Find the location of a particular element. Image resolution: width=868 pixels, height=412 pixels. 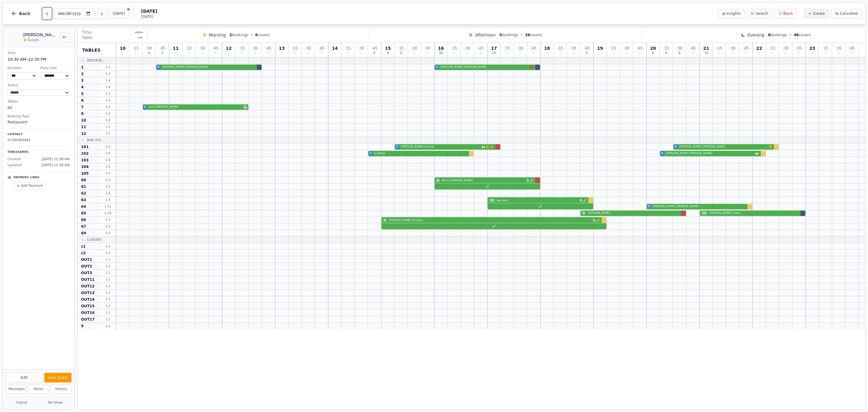

button: Back to bookings list is located at coordinates (65, 37).